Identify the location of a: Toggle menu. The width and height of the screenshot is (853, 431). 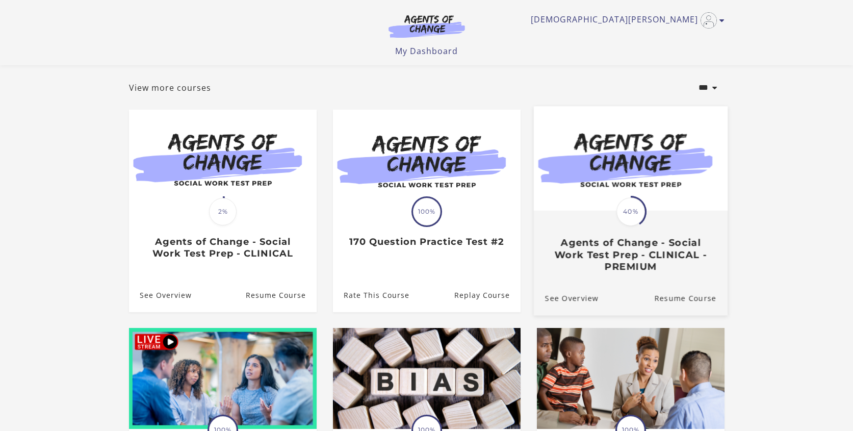
(625, 20).